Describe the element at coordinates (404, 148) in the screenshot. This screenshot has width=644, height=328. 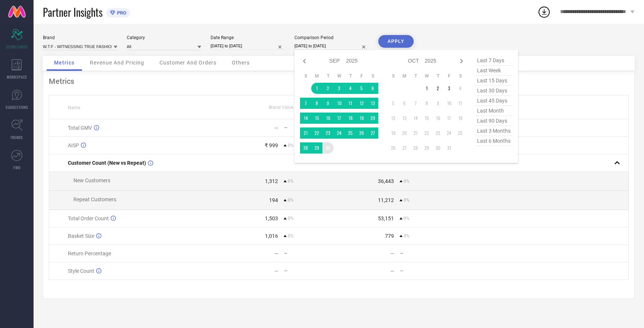
I see `td: Mon Oct 27 2025` at that location.